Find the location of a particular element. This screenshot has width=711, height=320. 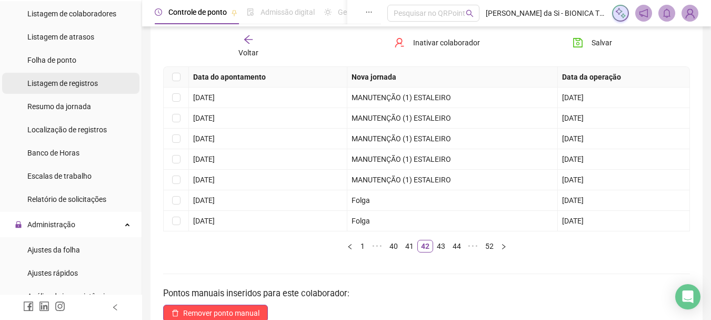

li: 40 is located at coordinates (394, 246).